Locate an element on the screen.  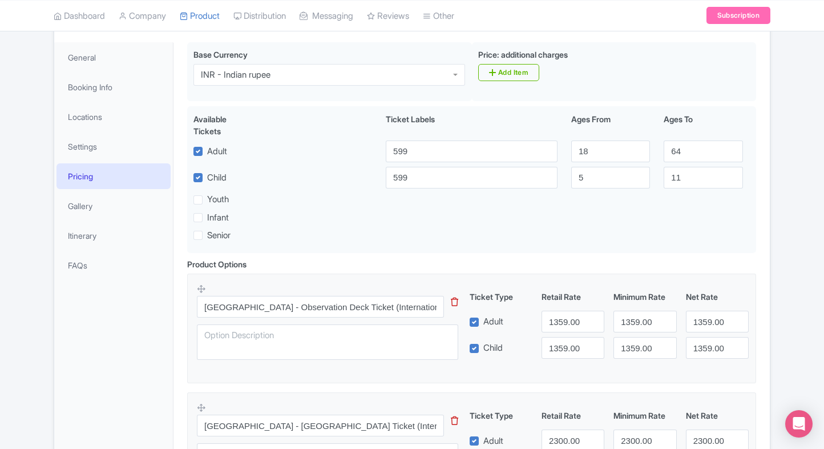
div: INR - Indian rupee is located at coordinates (236, 75).